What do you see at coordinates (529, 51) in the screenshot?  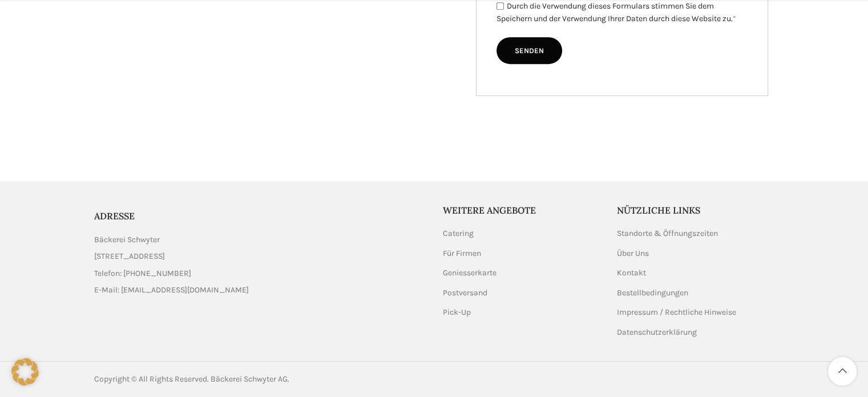 I see `input: Senden` at bounding box center [529, 51].